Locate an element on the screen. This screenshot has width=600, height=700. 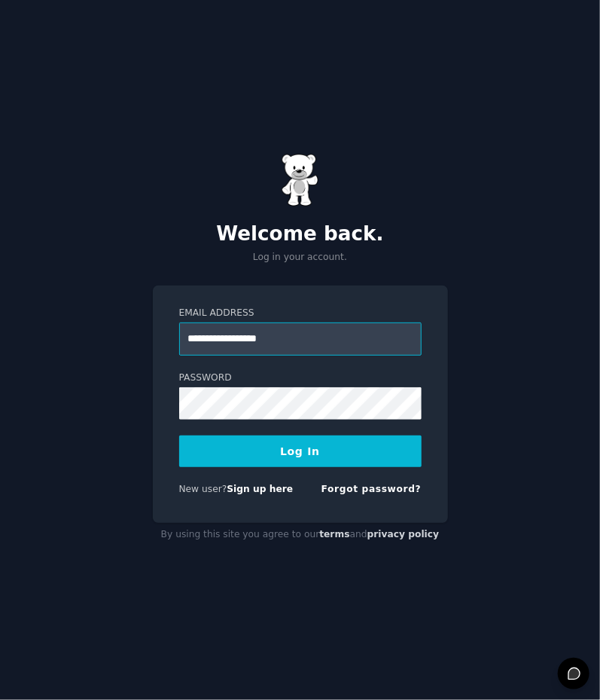
p: Log in your account. is located at coordinates (300, 257).